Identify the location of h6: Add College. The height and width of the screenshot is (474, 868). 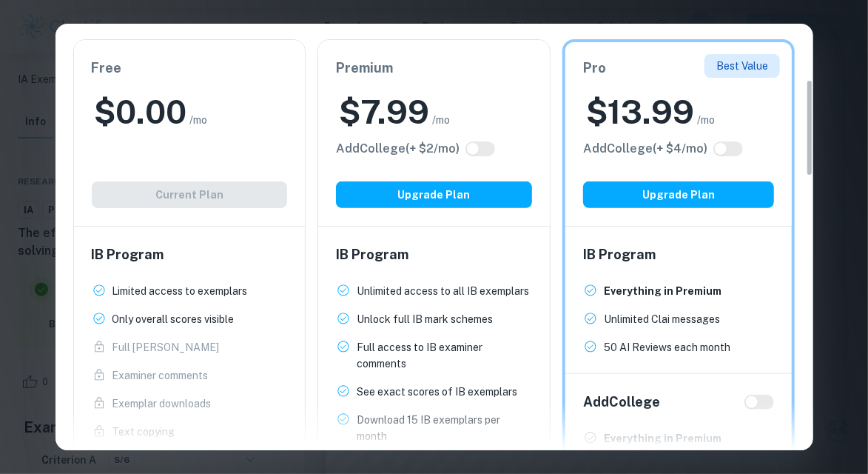
(622, 402).